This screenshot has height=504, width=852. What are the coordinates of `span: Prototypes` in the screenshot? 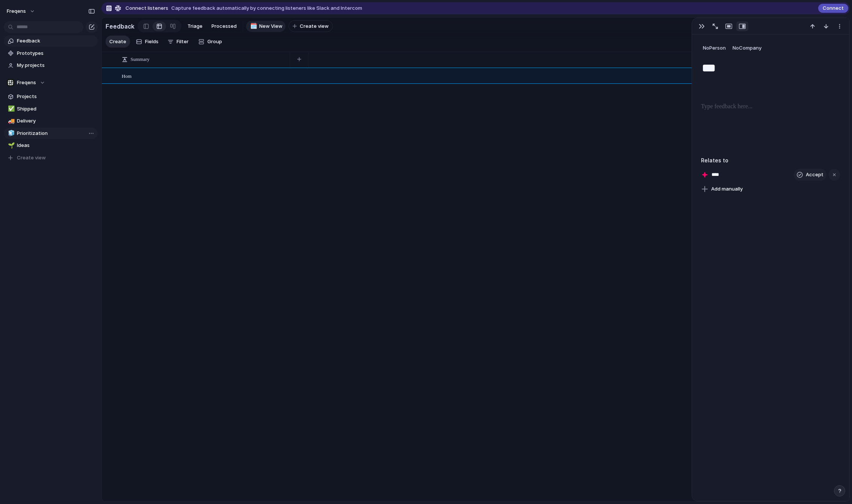 It's located at (56, 53).